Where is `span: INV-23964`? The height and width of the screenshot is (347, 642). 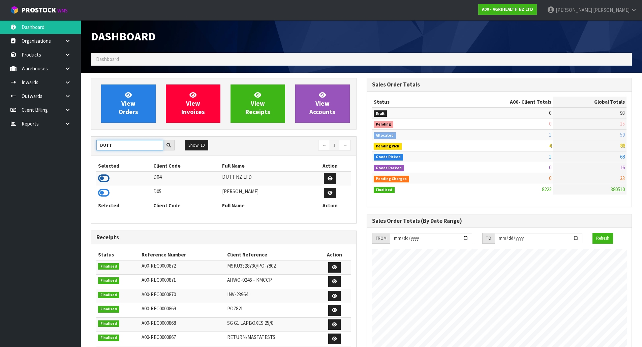 span: INV-23964 is located at coordinates (237, 294).